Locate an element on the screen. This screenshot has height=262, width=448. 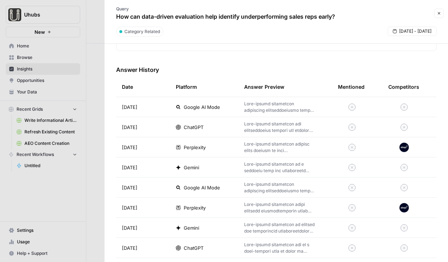
p: Lore-ipsumd sitametcon ad e seddoeiu temp inc utlaboreetd magnaaliquaenim admin veni quisn ex ull... is located at coordinates (279, 167).